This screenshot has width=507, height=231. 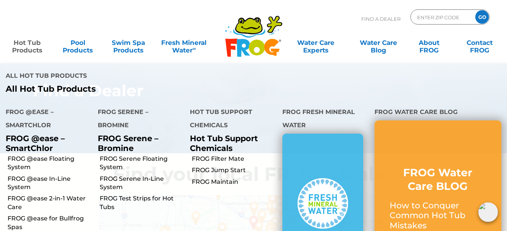 What do you see at coordinates (142, 183) in the screenshot?
I see `a: FROG Serene In-Line System` at bounding box center [142, 183].